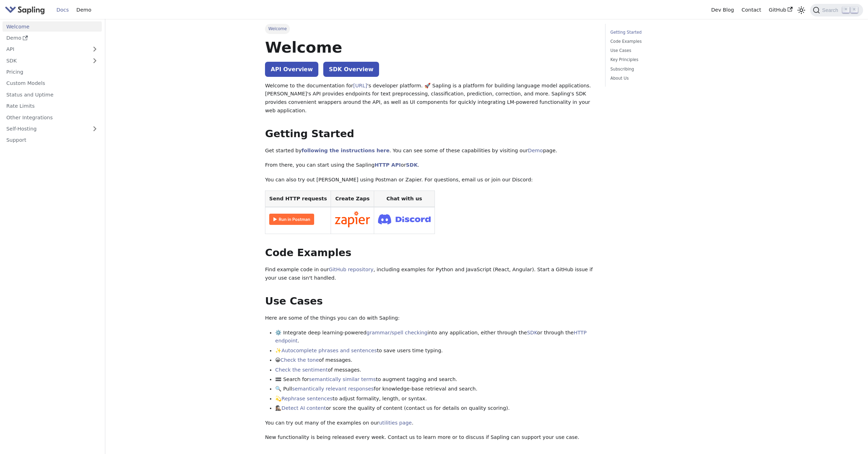 Image resolution: width=868 pixels, height=454 pixels. What do you see at coordinates (333, 389) in the screenshot?
I see `a: semantically relevant responses` at bounding box center [333, 389].